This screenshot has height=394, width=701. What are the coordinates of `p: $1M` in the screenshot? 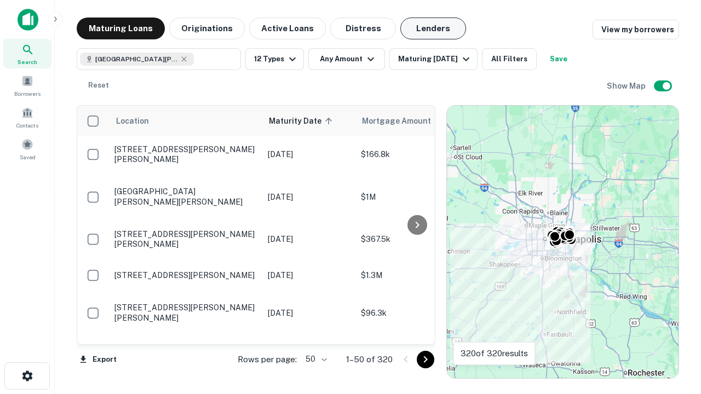 It's located at (416, 197).